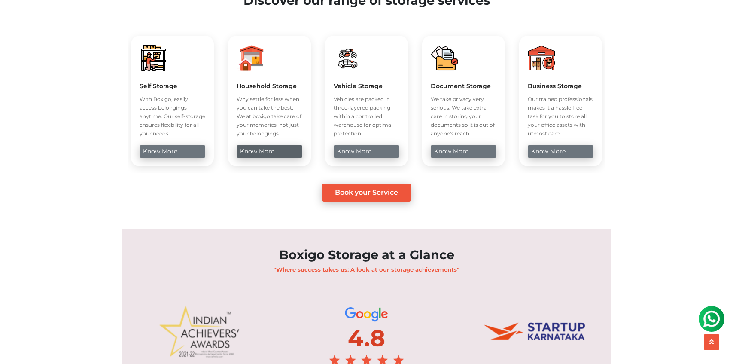 The width and height of the screenshot is (733, 364). I want to click on img: whatsapp-icon.svg, so click(17, 17).